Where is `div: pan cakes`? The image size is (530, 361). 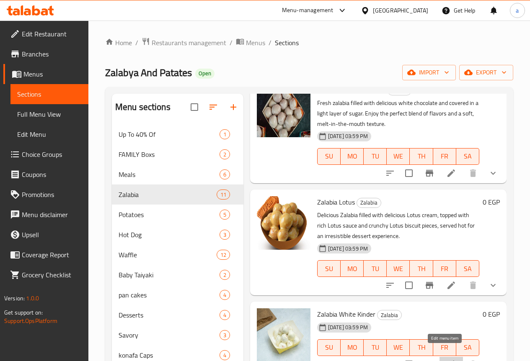 div: pan cakes is located at coordinates (169, 295).